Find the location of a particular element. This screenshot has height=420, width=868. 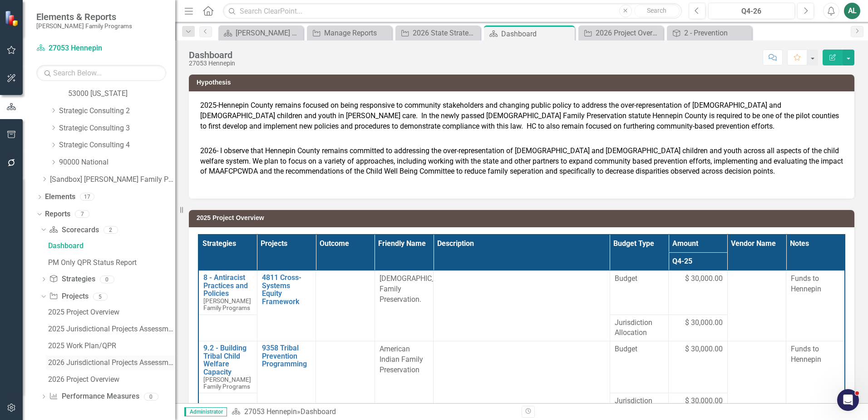

a: 2025 Jurisdictional Projects Assessment is located at coordinates (110, 329).